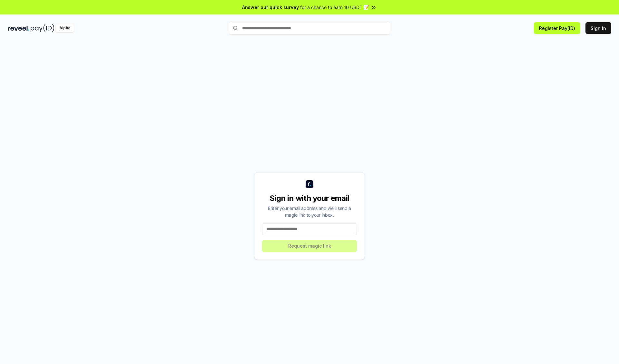  Describe the element at coordinates (310, 198) in the screenshot. I see `div: Sign in with your email` at that location.